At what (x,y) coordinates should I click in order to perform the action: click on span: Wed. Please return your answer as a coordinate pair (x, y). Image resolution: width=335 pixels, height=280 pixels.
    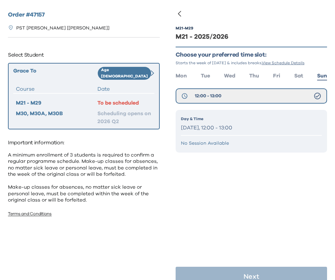
    Looking at the image, I should click on (229, 76).